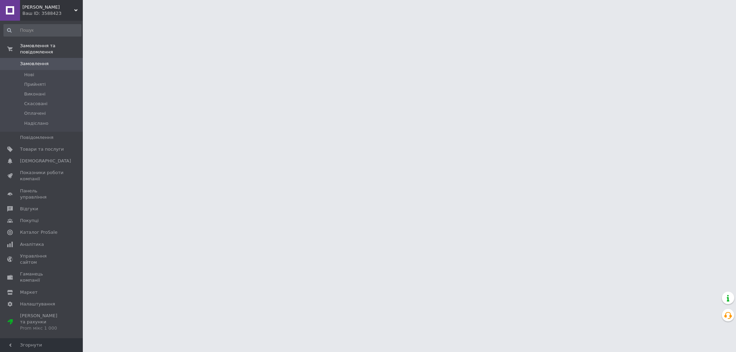 The image size is (736, 352). Describe the element at coordinates (48, 7) in the screenshot. I see `span: Fistashka` at that location.